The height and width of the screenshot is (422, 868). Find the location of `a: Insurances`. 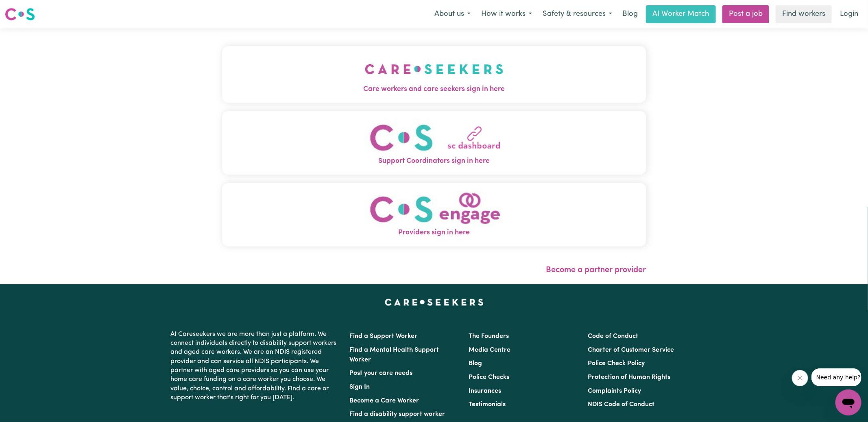

a: Insurances is located at coordinates (484, 391).